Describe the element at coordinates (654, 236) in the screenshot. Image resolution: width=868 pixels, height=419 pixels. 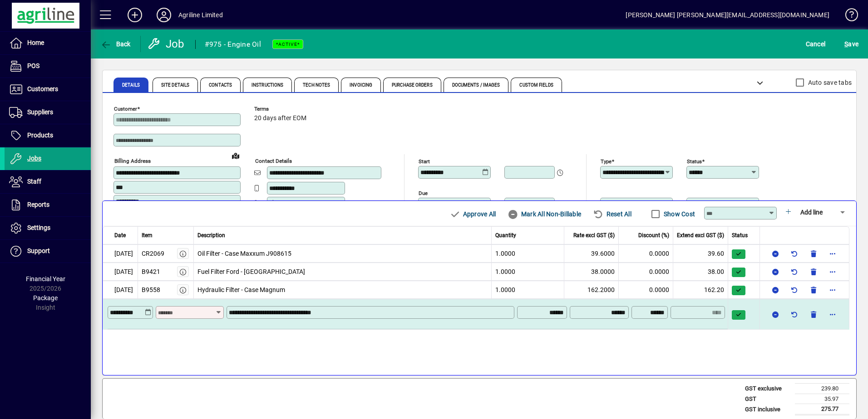
I see `span: Discount (%)` at that location.